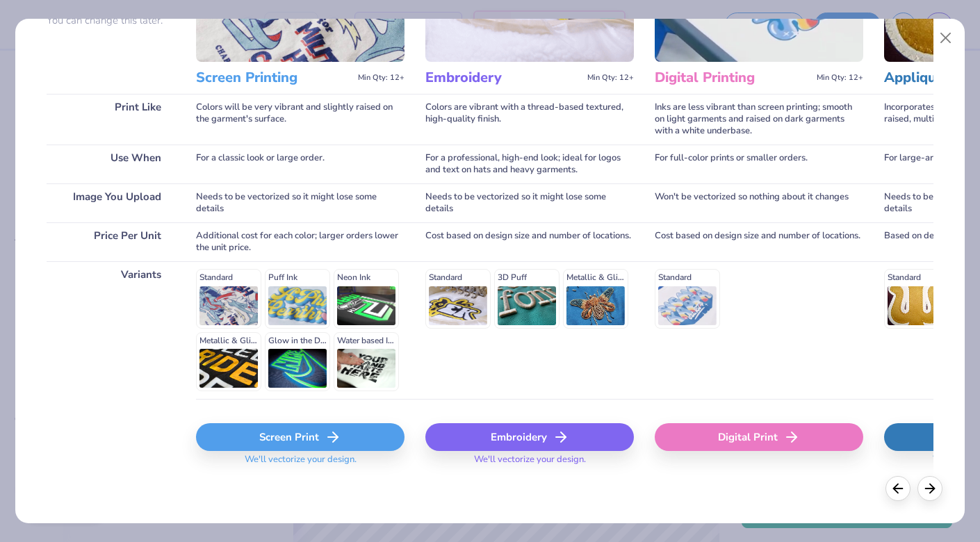 The image size is (980, 542). I want to click on div: Digital Print, so click(759, 437).